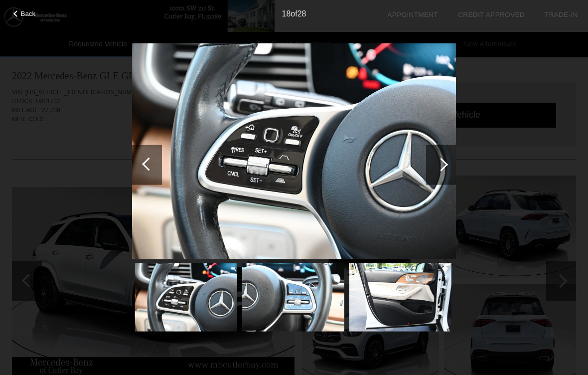 This screenshot has height=375, width=588. What do you see at coordinates (400, 297) in the screenshot?
I see `img: 14616280cb96a8d8a2bd975b5ba2a39d.jpg` at bounding box center [400, 297].